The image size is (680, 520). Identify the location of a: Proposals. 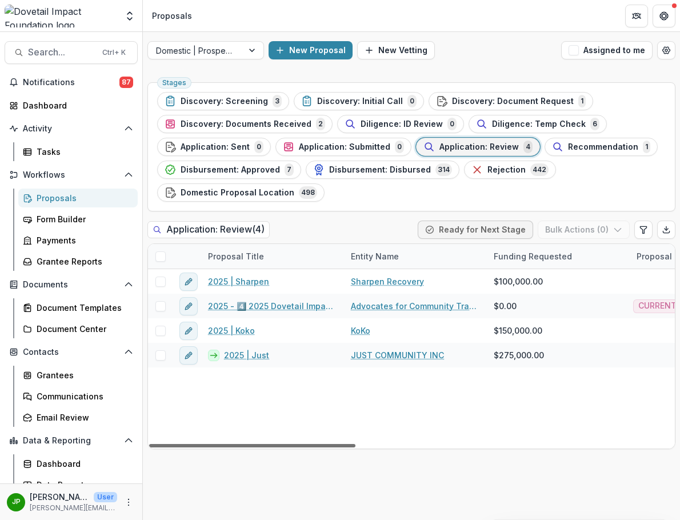
(78, 198).